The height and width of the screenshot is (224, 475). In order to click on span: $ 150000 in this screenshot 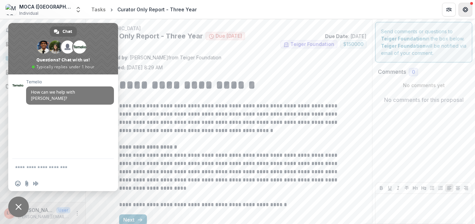, I will do `click(353, 44)`.